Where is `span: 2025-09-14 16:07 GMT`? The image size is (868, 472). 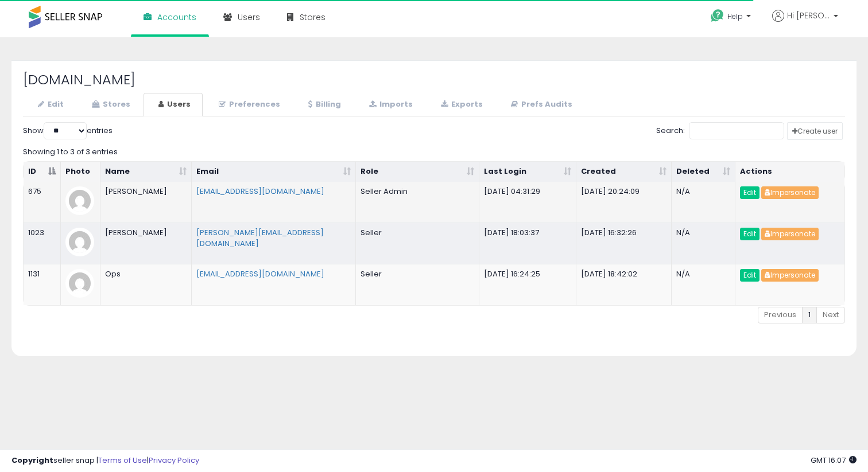
span: 2025-09-14 16:07 GMT is located at coordinates (834, 460).